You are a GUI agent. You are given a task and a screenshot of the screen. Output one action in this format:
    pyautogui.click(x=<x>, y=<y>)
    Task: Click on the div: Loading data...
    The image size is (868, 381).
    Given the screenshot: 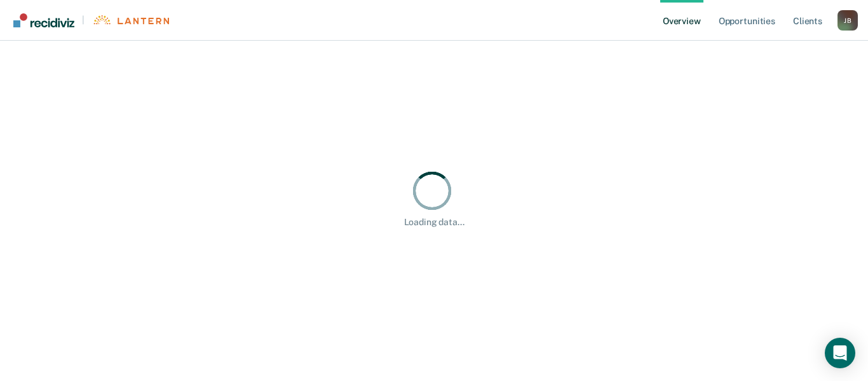 What is the action you would take?
    pyautogui.click(x=434, y=222)
    